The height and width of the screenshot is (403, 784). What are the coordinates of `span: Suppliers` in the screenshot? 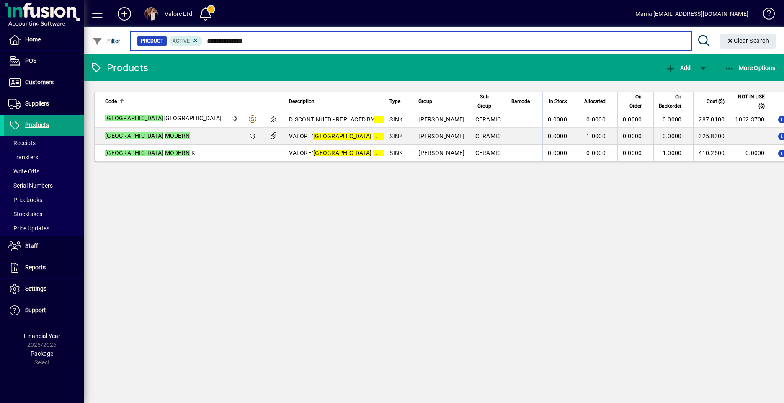 It's located at (37, 103).